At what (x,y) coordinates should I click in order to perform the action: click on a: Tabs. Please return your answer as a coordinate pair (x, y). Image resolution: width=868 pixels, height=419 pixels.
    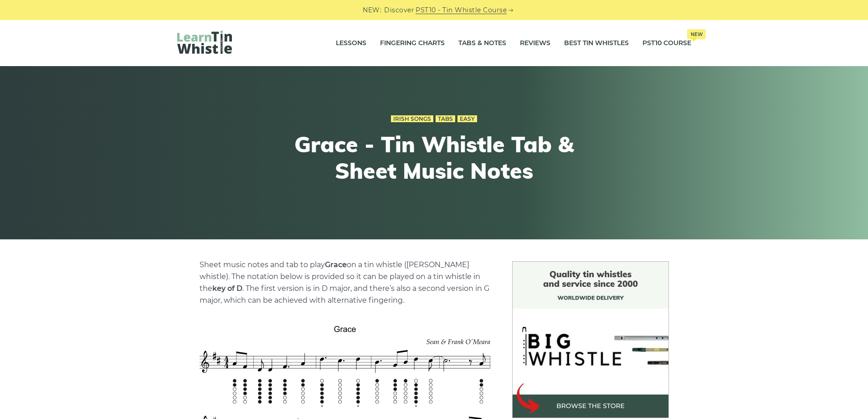
    Looking at the image, I should click on (445, 119).